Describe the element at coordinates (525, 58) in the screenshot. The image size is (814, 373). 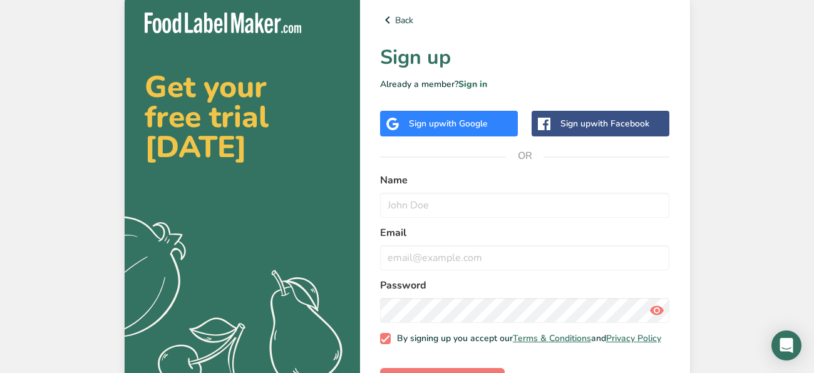
I see `h1: Sign up` at that location.